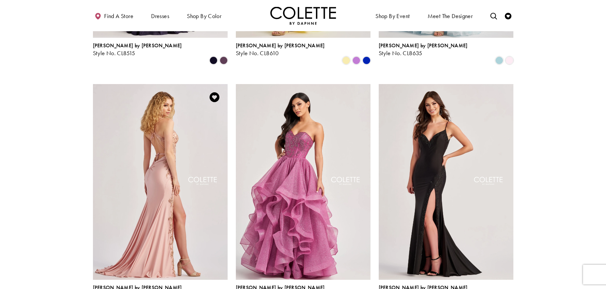  What do you see at coordinates (423, 50) in the screenshot?
I see `div: Colette by Daphne Style No. CL8635` at bounding box center [423, 50].